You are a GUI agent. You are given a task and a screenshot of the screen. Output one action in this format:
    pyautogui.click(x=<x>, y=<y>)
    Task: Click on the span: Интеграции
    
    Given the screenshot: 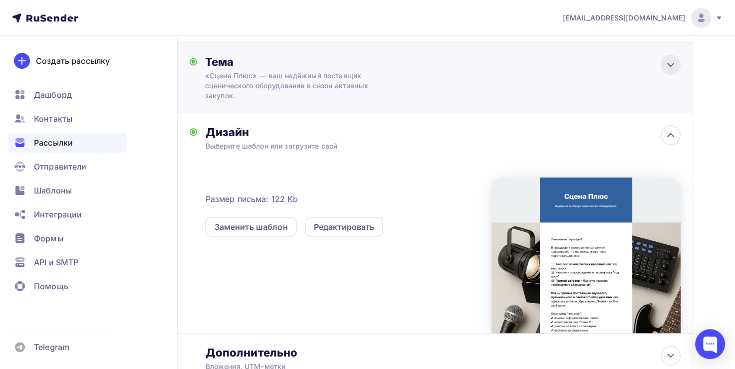 What is the action you would take?
    pyautogui.click(x=58, y=215)
    